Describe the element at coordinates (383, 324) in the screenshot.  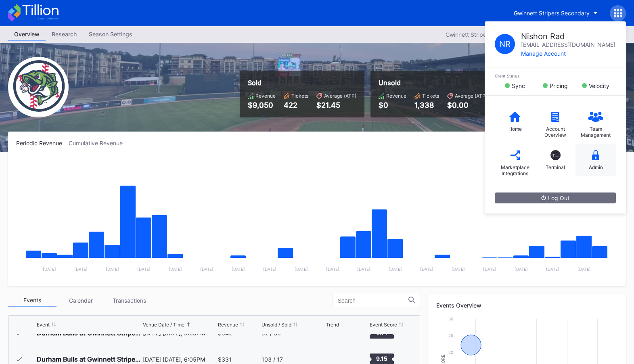
I see `div: Event Score` at that location.